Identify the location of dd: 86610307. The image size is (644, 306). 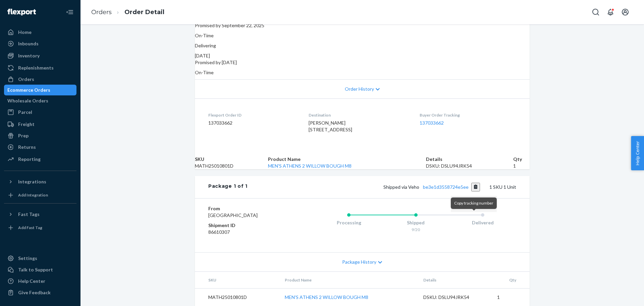
(248, 232).